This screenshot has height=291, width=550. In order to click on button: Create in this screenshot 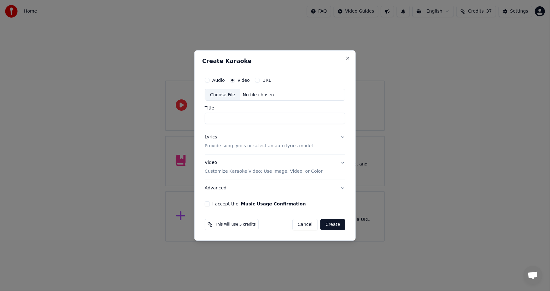, I will do `click(333, 225)`.